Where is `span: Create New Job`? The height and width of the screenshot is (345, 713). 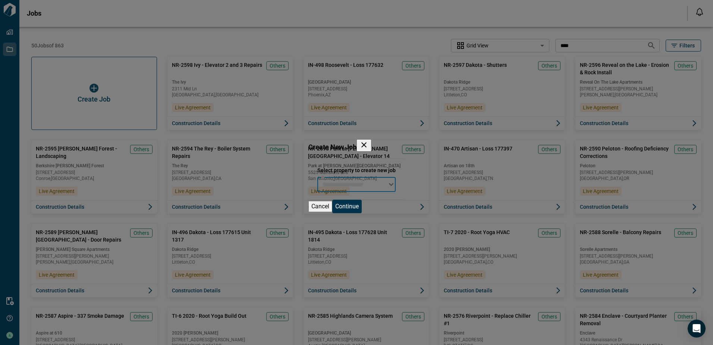
span: Create New Job is located at coordinates (332, 147).